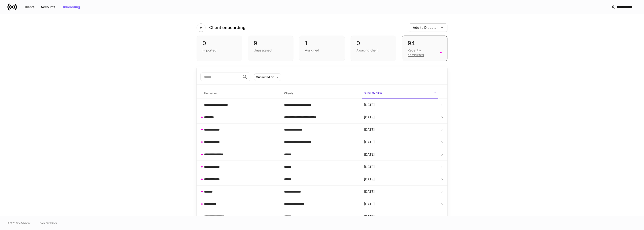 The width and height of the screenshot is (644, 230). Describe the element at coordinates (423, 53) in the screenshot. I see `div: Recently completed` at that location.